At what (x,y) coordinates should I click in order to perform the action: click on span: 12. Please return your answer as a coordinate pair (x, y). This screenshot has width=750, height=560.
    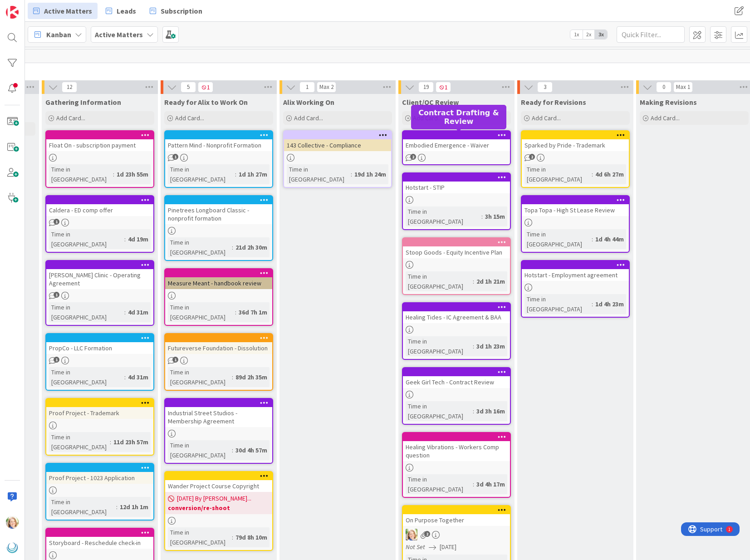
    Looking at the image, I should click on (69, 87).